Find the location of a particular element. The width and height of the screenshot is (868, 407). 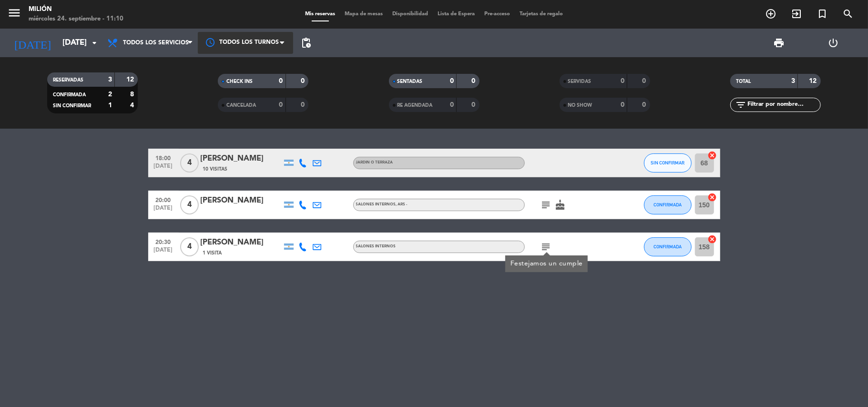

span: print is located at coordinates (779, 43).